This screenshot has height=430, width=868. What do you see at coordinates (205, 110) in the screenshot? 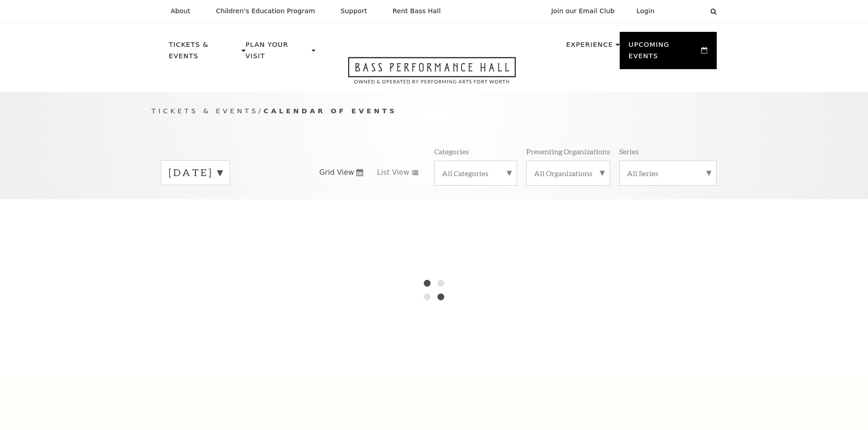
I see `span: Tickets & Events` at bounding box center [205, 110].